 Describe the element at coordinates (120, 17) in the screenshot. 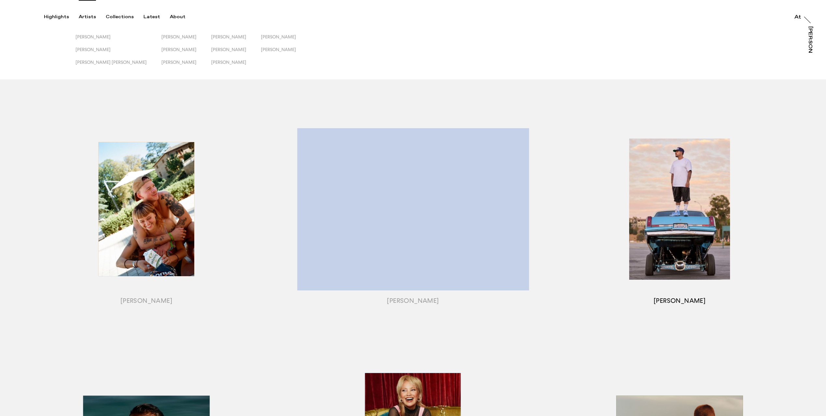

I see `div: Collections` at that location.